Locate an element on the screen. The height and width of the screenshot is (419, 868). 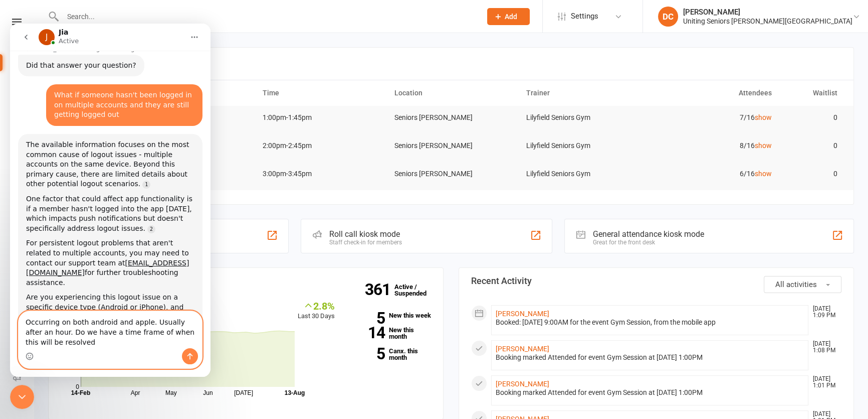
div: General attendance kiosk mode is located at coordinates (649, 234).